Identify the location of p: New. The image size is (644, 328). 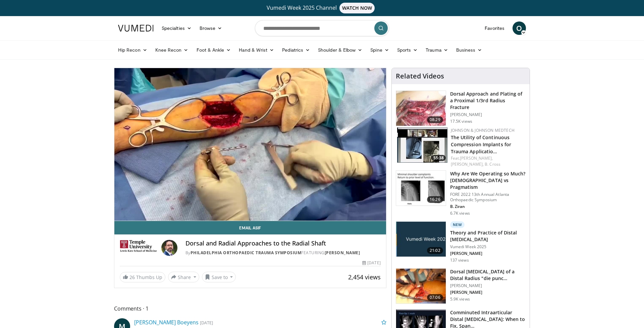
(457, 225).